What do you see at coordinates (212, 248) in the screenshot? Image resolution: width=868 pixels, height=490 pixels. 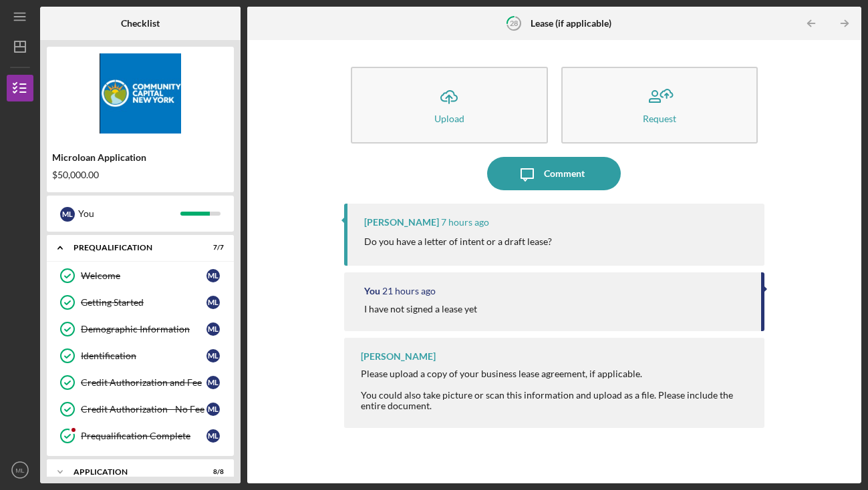 I see `div: 7 / 7` at bounding box center [212, 248].